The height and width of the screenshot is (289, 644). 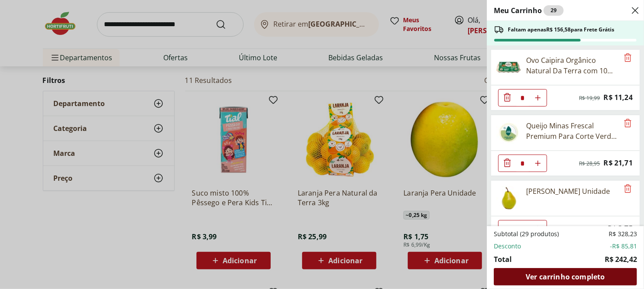 What do you see at coordinates (618, 97) in the screenshot?
I see `span: R$ 11,24` at bounding box center [618, 97].